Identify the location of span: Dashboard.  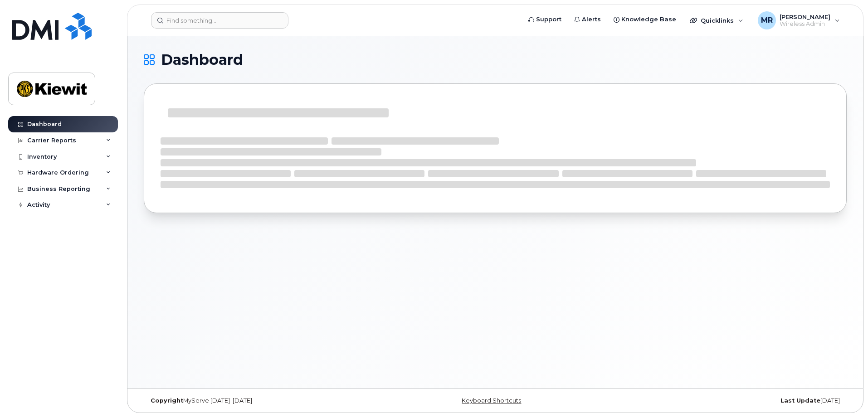
(202, 60).